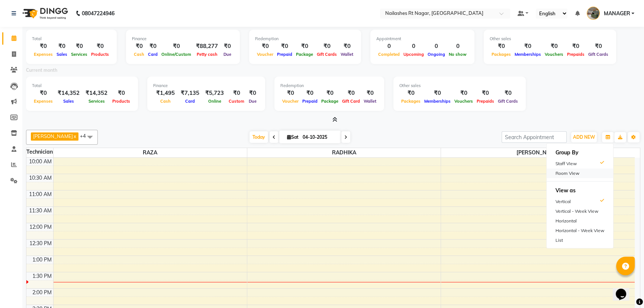 The image size is (644, 308). Describe the element at coordinates (617, 14) in the screenshot. I see `span: MANAGER` at that location.